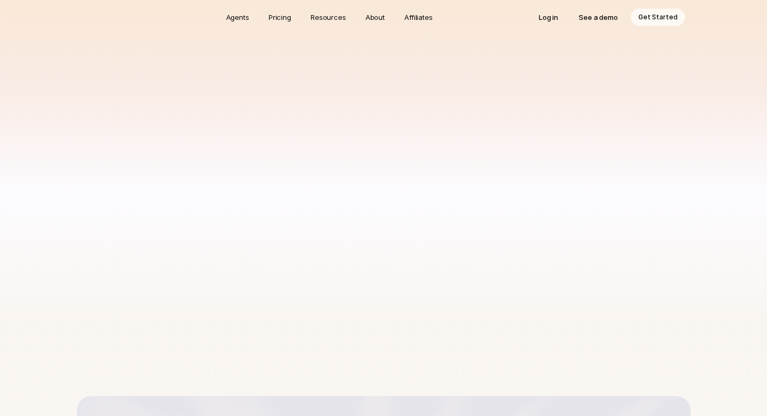 Image resolution: width=767 pixels, height=416 pixels. I want to click on p: Get Started, so click(657, 17).